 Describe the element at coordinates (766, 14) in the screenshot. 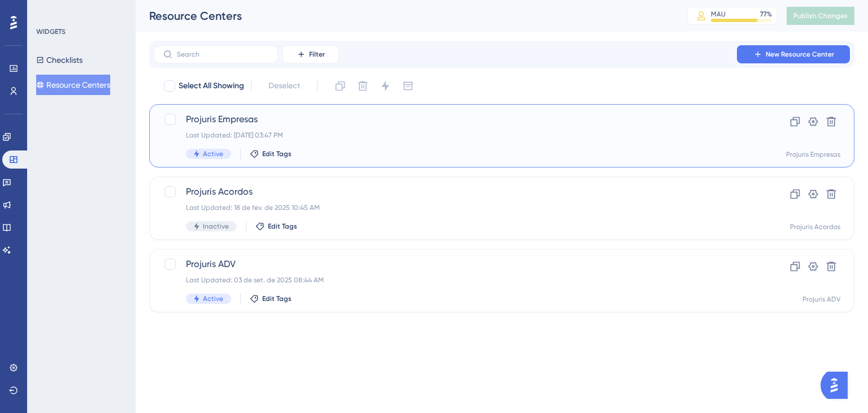

I see `div: 77 %` at that location.